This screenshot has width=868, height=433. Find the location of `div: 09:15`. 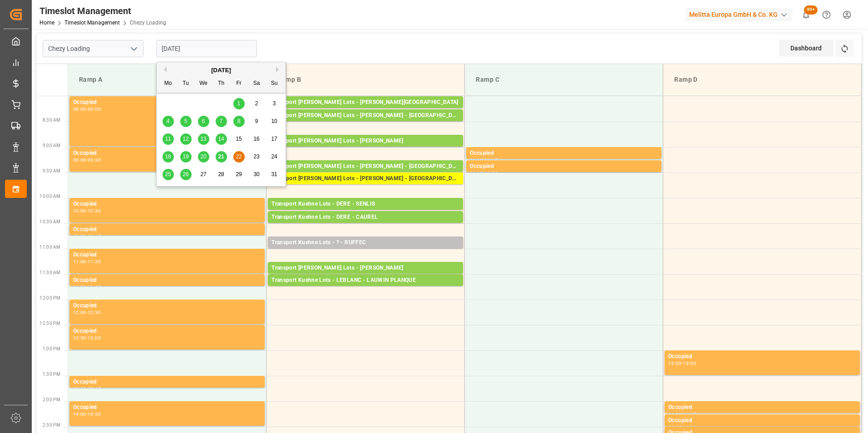

div: 09:15 is located at coordinates (476, 173).